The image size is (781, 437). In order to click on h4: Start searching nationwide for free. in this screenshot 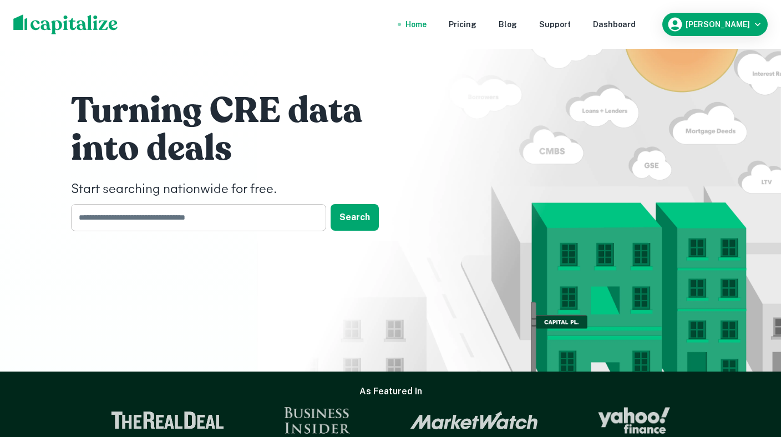, I will do `click(238, 190)`.